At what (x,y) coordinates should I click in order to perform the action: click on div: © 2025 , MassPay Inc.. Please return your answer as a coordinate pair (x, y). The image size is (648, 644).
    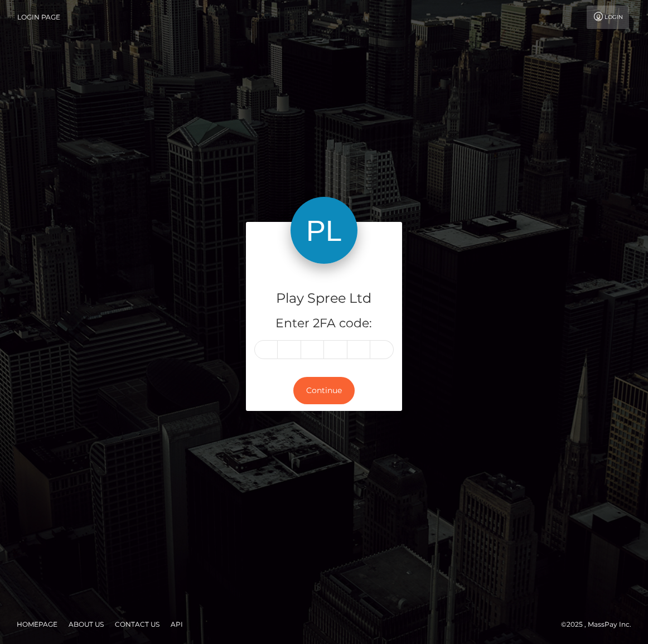
    Looking at the image, I should click on (601, 625).